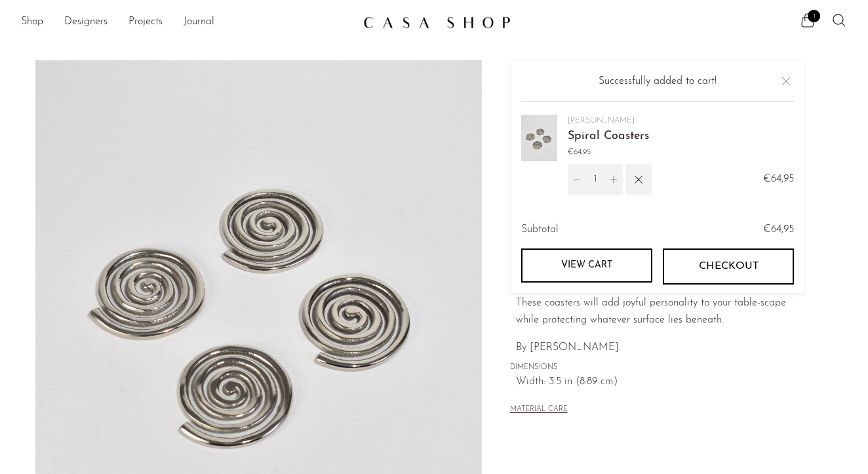 This screenshot has width=868, height=474. What do you see at coordinates (539, 139) in the screenshot?
I see `img: Spiral Coasters` at bounding box center [539, 139].